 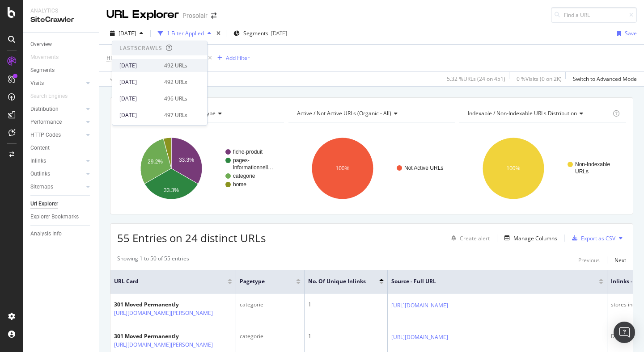 What do you see at coordinates (522, 113) in the screenshot?
I see `span: Indexable / Non-Indexable URLs distribution` at bounding box center [522, 113].